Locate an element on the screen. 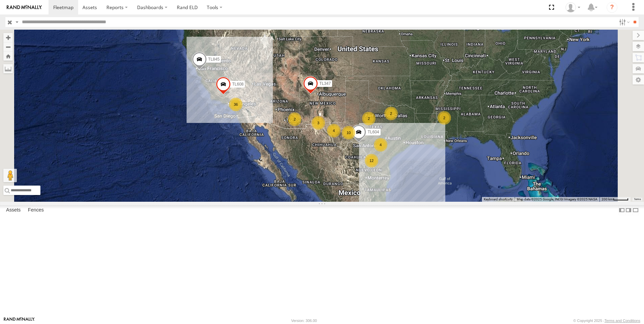 Image resolution: width=644 pixels, height=324 pixels. button: Zoom out is located at coordinates (8, 47).